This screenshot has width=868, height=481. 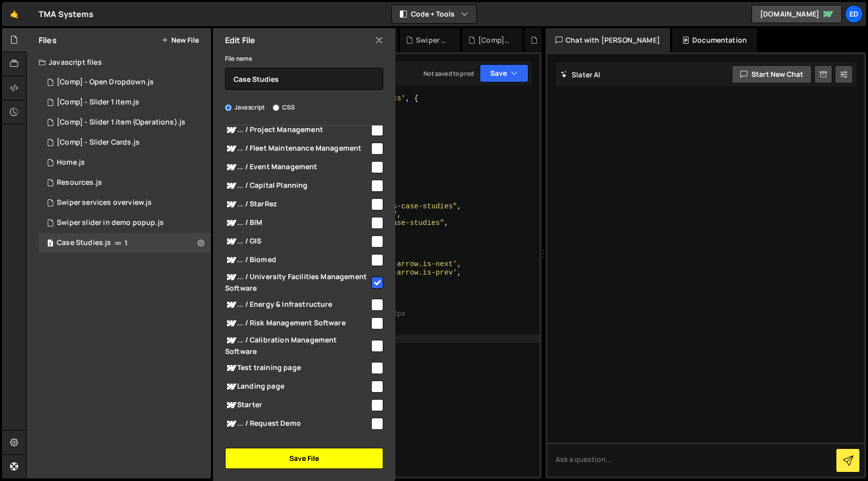 I want to click on div: TMA Systems, so click(x=66, y=14).